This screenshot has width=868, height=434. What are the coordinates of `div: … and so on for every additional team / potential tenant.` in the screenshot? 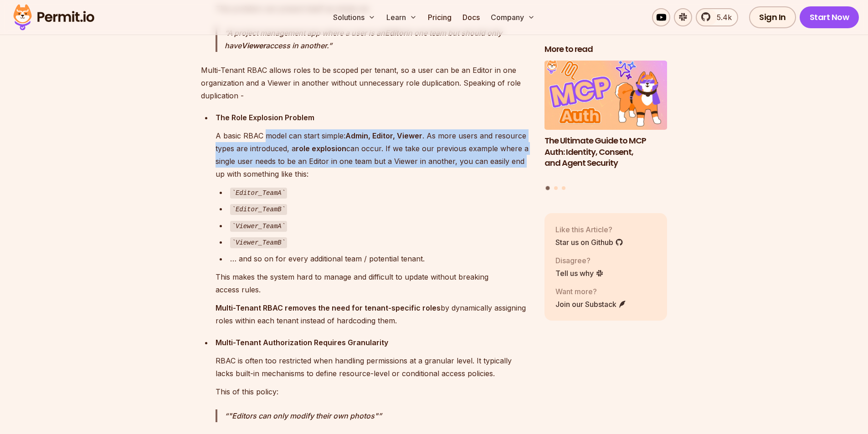 It's located at (380, 259).